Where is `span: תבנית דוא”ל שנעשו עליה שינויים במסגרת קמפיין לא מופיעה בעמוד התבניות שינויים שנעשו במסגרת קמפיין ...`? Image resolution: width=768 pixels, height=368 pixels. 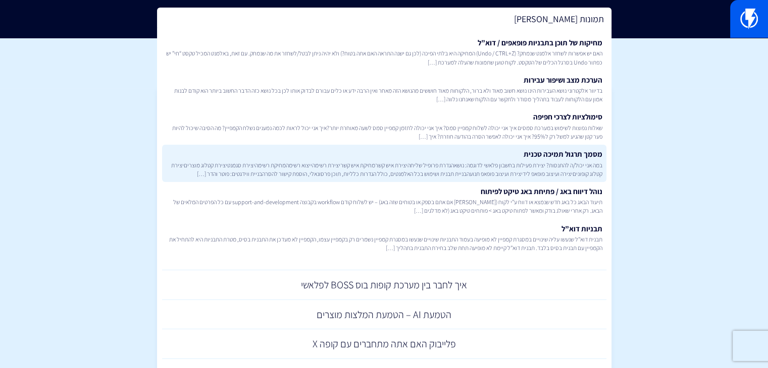 span: תבנית דוא”ל שנעשו עליה שינויים במסגרת קמפיין לא מופיעה בעמוד התבניות שינויים שנעשו במסגרת קמפיין ... is located at coordinates (384, 244).